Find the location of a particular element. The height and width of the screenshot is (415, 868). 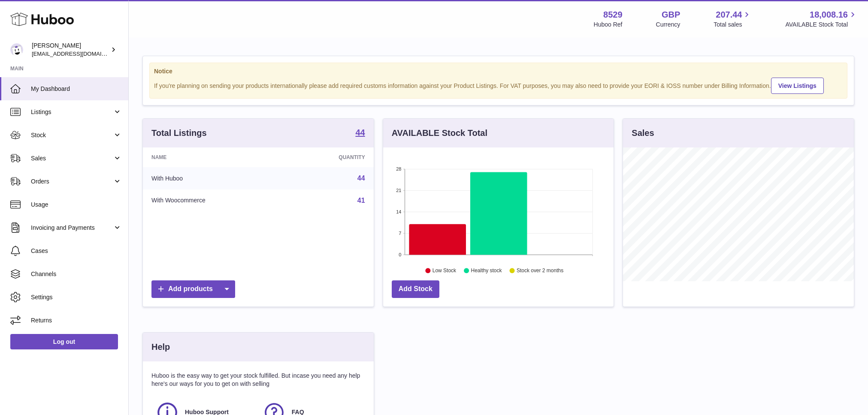

span: Orders is located at coordinates (72, 181).